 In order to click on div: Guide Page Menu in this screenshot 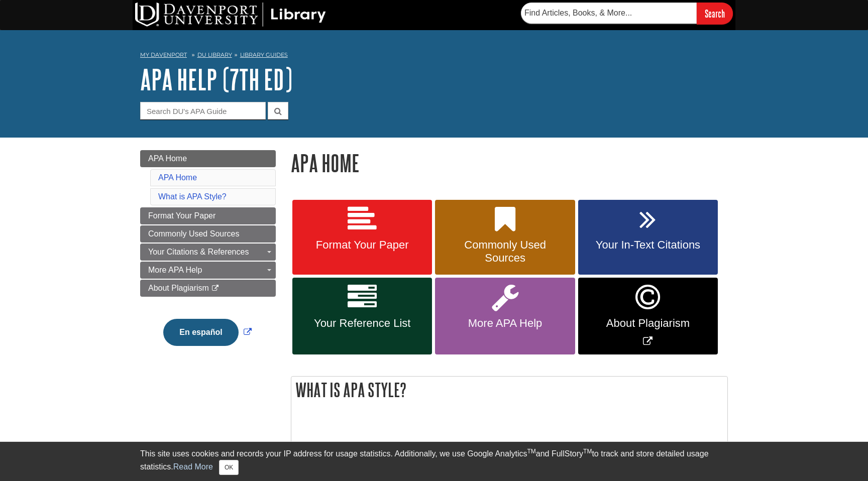, I will do `click(208, 257)`.